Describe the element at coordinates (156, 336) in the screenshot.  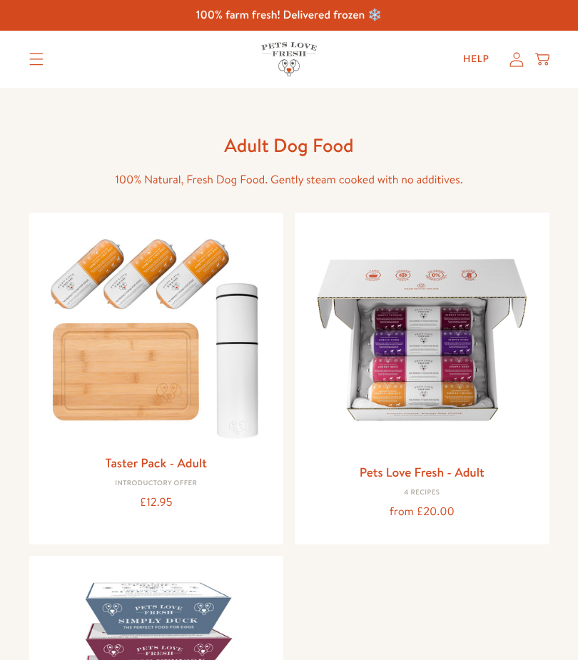
I see `img: Taster Pack - Adult` at that location.